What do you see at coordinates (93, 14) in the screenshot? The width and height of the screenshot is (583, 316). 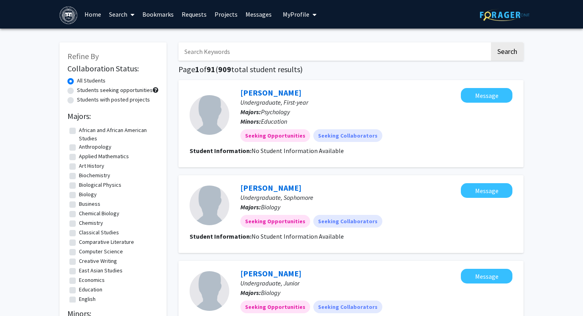 I see `a: Home` at bounding box center [93, 14].